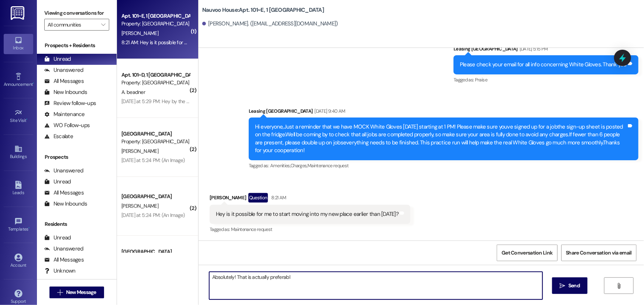  What do you see at coordinates (77, 45) in the screenshot?
I see `div: Prospects + Residents` at bounding box center [77, 45].